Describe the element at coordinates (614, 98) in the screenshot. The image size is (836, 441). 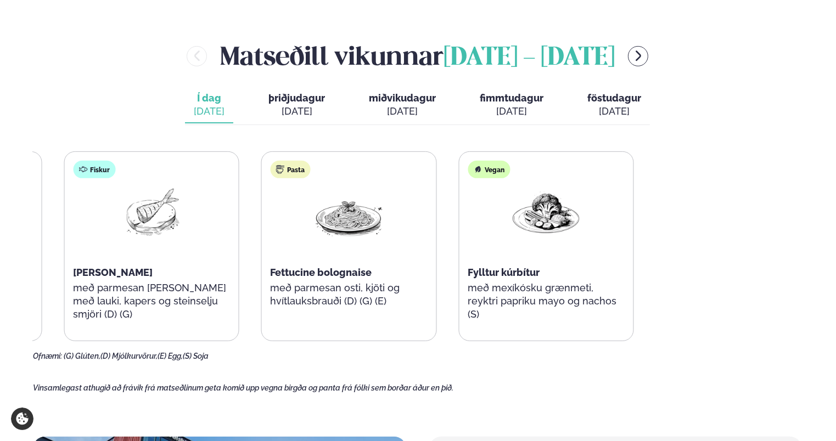
I see `span: föstudagur` at that location.